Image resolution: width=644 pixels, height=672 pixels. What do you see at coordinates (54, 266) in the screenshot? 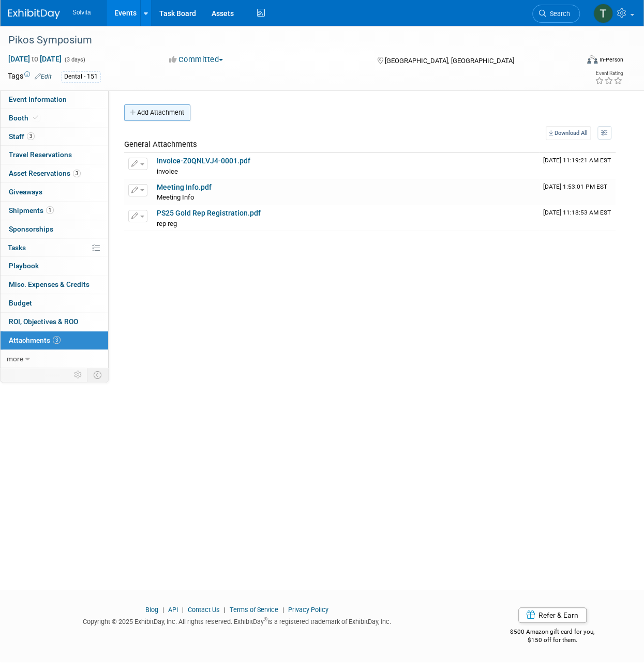
I see `a: Playbook` at bounding box center [54, 266].